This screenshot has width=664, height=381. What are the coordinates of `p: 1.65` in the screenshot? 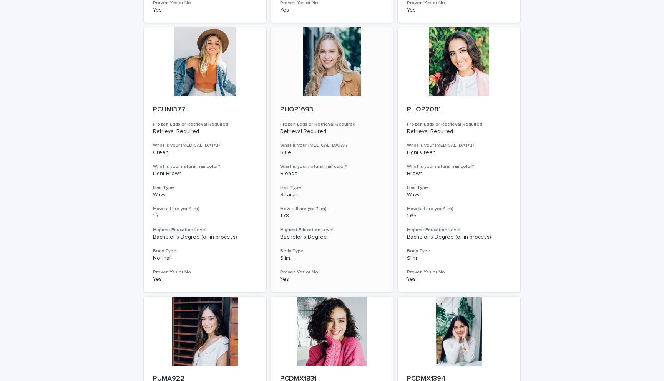 It's located at (459, 216).